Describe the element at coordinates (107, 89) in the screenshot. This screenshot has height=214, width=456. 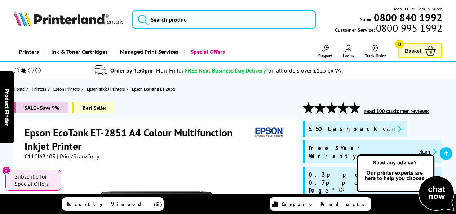
I see `a: Epson Inkjet Printers` at that location.